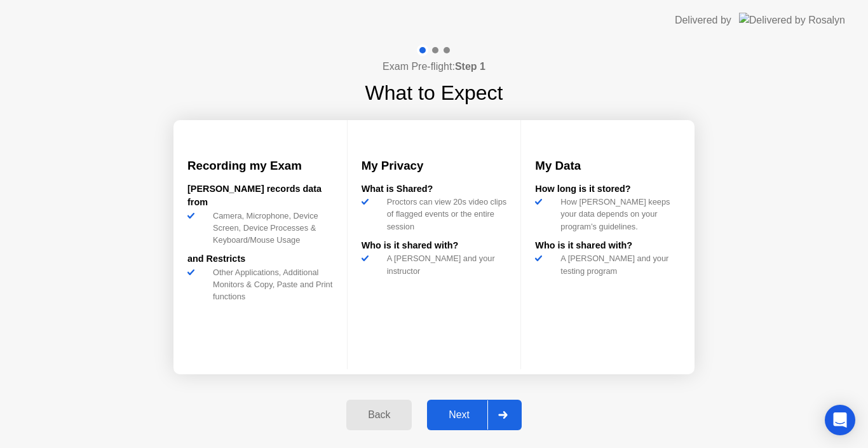 Image resolution: width=868 pixels, height=448 pixels. What do you see at coordinates (270, 228) in the screenshot?
I see `div: Camera, Microphone, Device Screen, Device Processes & Keyboard/Mouse Usage` at bounding box center [270, 228].